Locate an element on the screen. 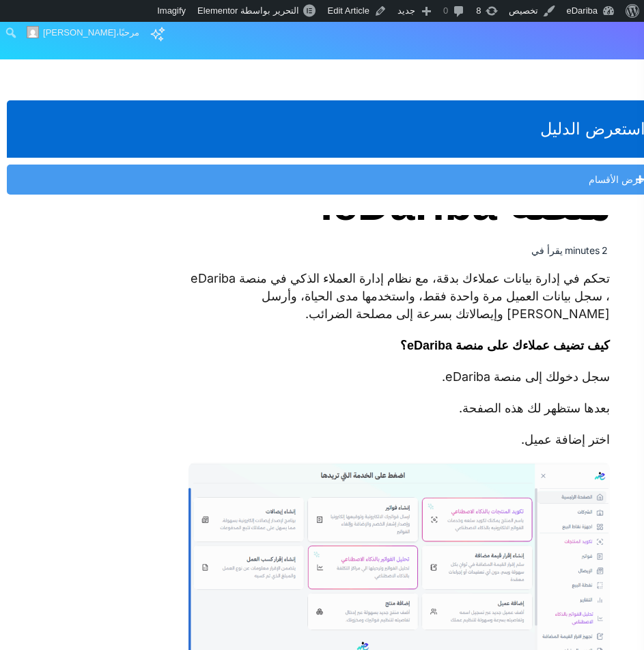 This screenshot has width=644, height=650. span: التحرير بواسطة Elementor is located at coordinates (248, 10).